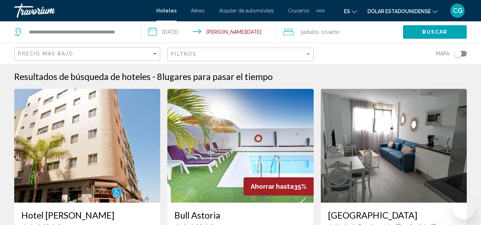  Describe the element at coordinates (166, 11) in the screenshot. I see `font: Hoteles` at that location.